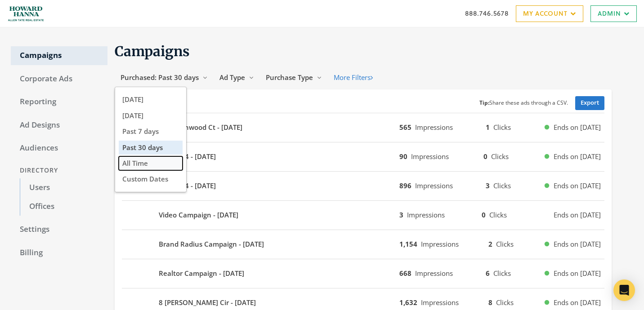  I want to click on span: Ad Type, so click(232, 77).